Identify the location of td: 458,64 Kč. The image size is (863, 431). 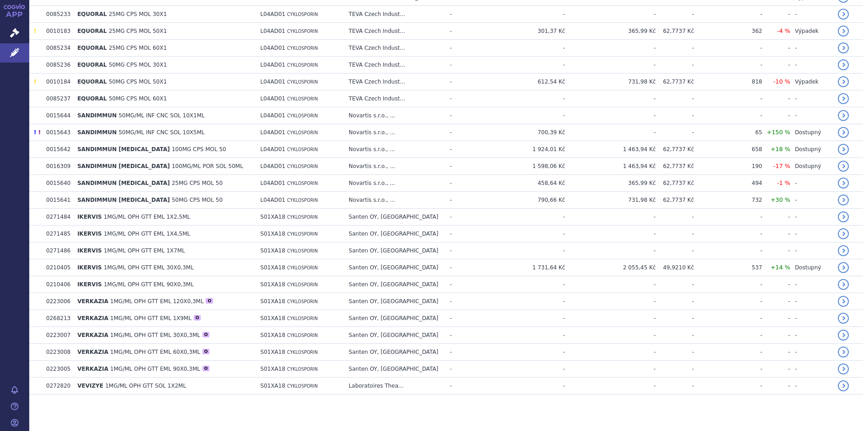
(522, 183).